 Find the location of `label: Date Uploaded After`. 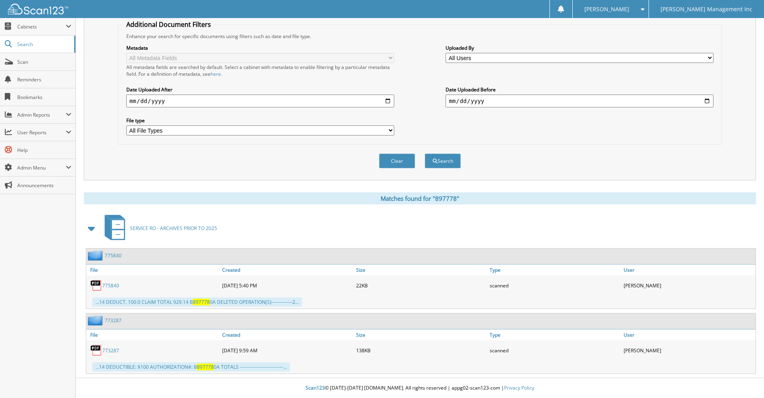

label: Date Uploaded After is located at coordinates (260, 89).